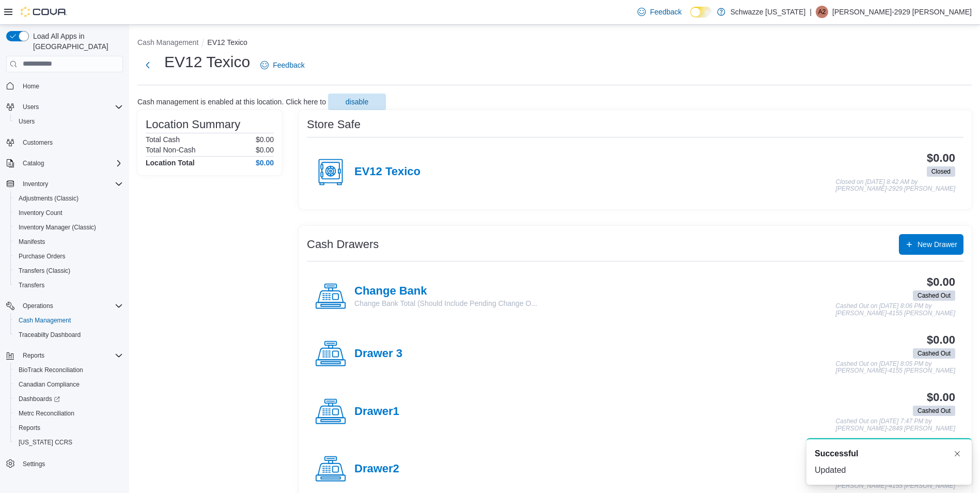 The height and width of the screenshot is (493, 980). I want to click on h4: Drawer2, so click(376, 469).